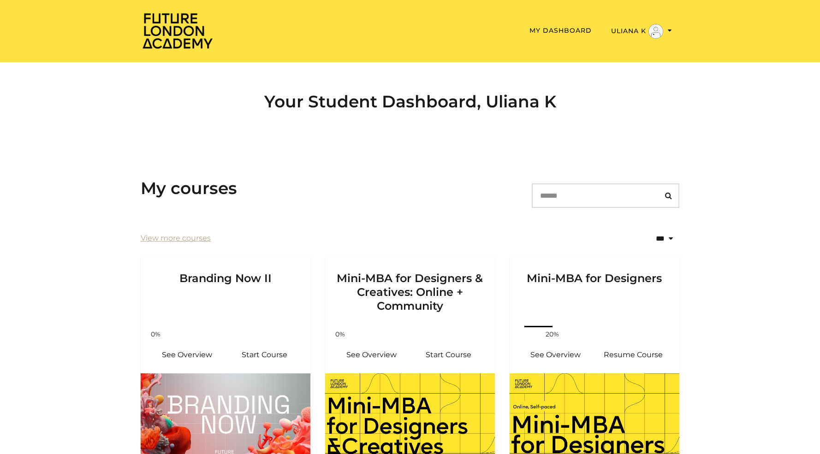 Image resolution: width=820 pixels, height=454 pixels. I want to click on span: 20%, so click(552, 334).